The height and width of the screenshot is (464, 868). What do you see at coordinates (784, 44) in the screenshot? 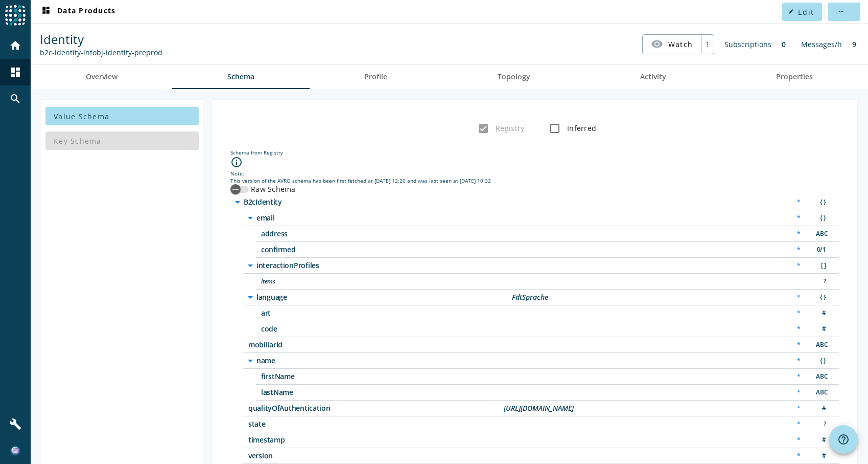
I see `div: 0` at bounding box center [784, 44].